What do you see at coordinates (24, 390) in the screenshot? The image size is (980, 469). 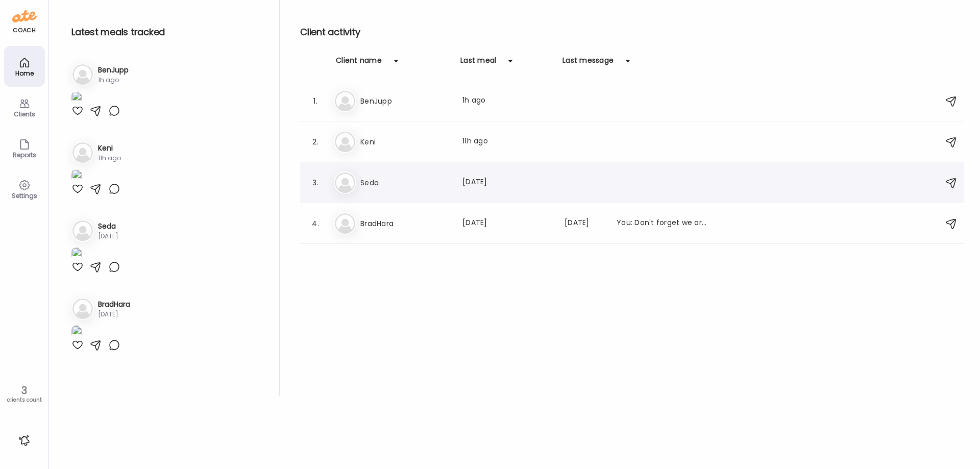 I see `div: 3` at bounding box center [24, 390].